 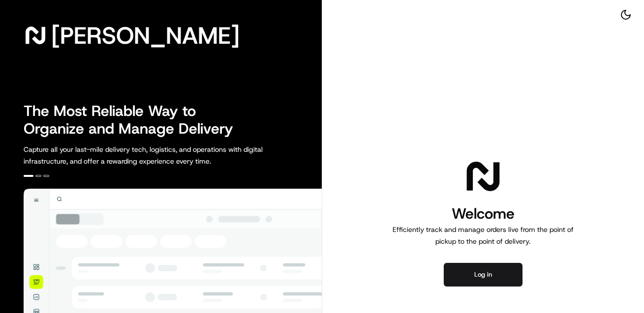 I want to click on h1: Welcome, so click(x=483, y=214).